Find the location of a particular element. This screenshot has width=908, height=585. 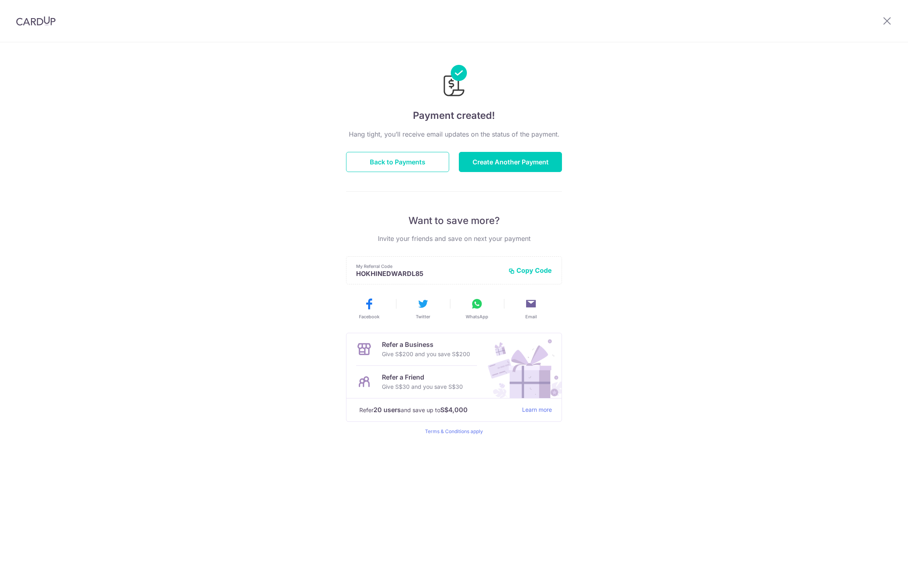

img: Payments is located at coordinates (454, 82).